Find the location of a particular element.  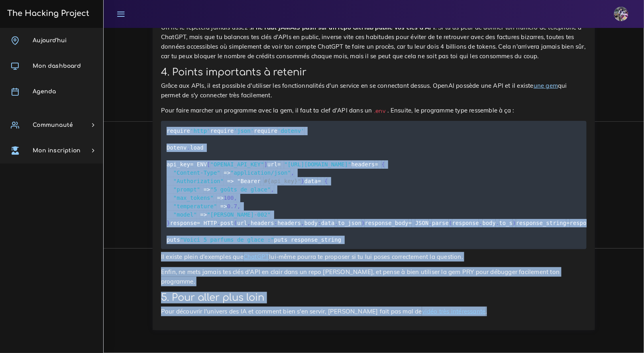

h2: 4. Points importants à retenir is located at coordinates (374, 72).